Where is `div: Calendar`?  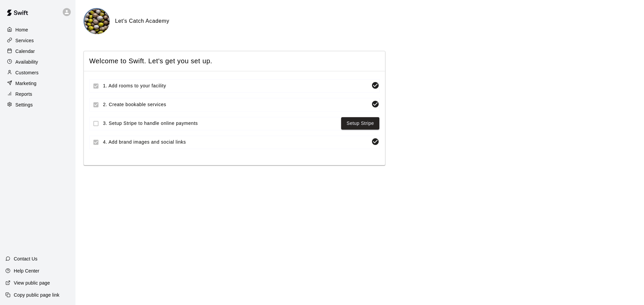 div: Calendar is located at coordinates (37, 51).